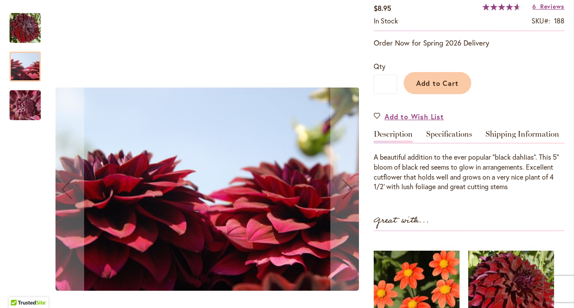  What do you see at coordinates (386, 21) in the screenshot?
I see `div: Availability` at bounding box center [386, 21].